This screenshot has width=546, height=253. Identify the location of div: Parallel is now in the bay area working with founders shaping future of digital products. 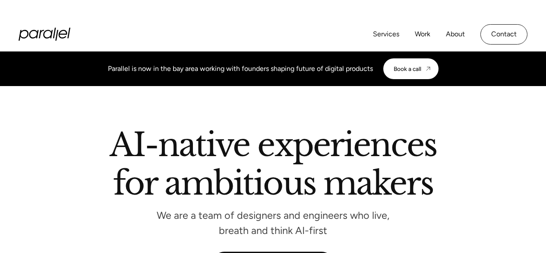
(240, 69).